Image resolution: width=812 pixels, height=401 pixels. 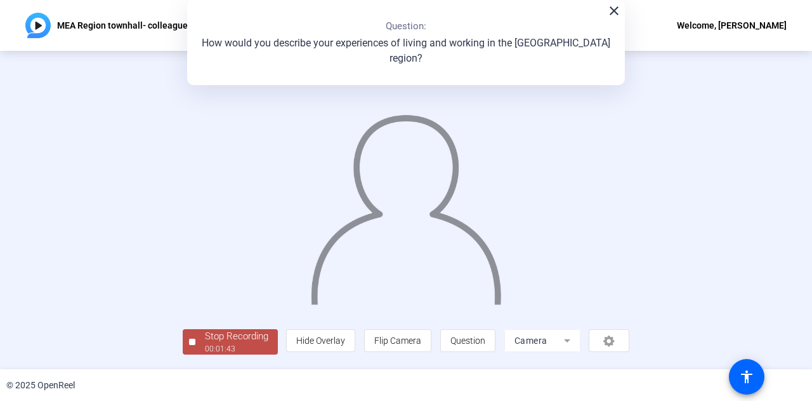 I want to click on mat-icon: close, so click(x=614, y=11).